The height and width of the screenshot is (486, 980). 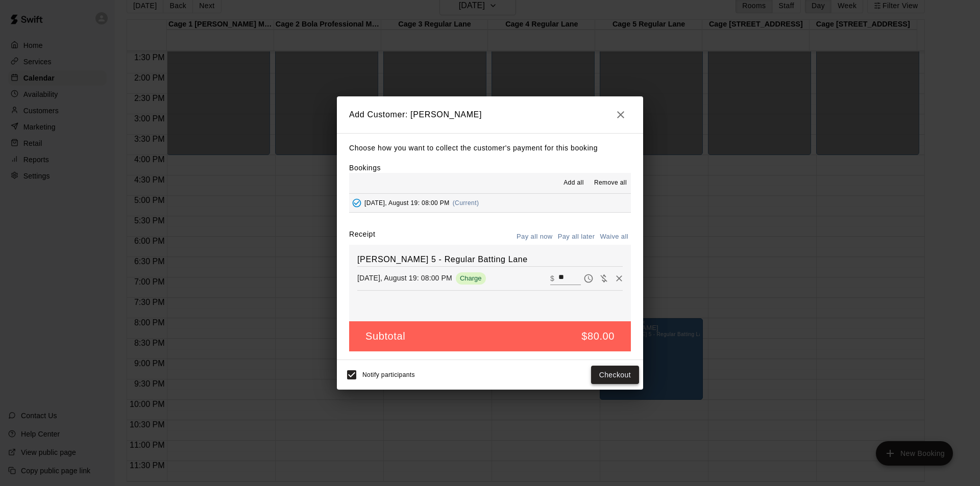 What do you see at coordinates (615, 375) in the screenshot?
I see `button: Checkout` at bounding box center [615, 375].